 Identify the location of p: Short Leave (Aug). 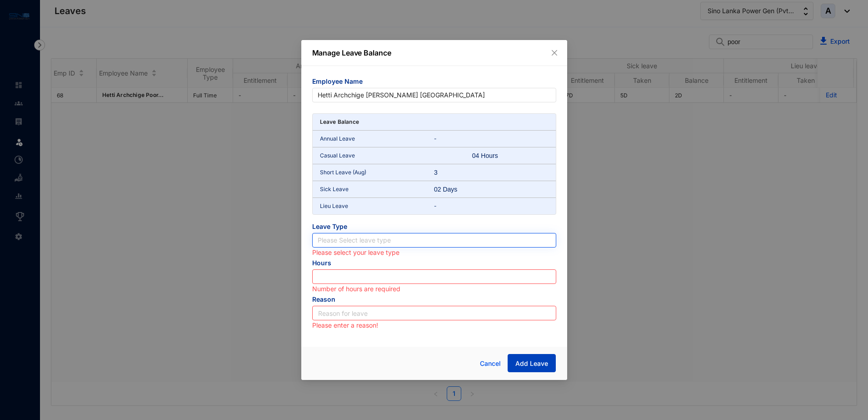
(378, 172).